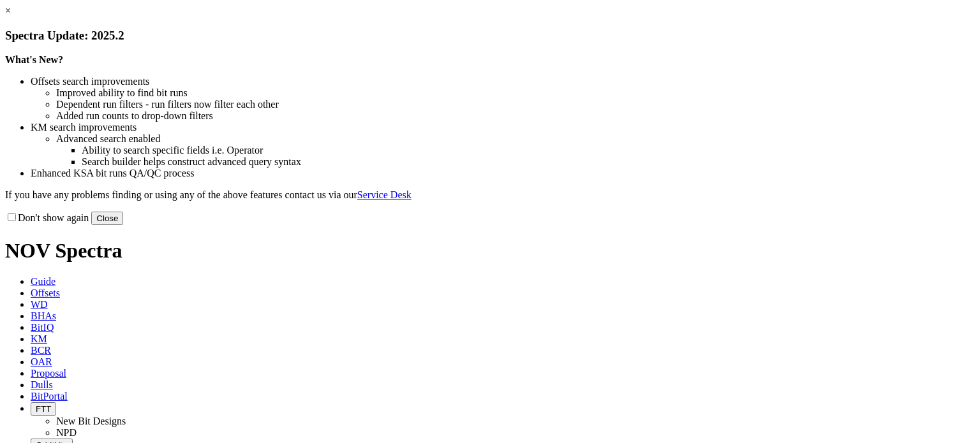  What do you see at coordinates (503, 82) in the screenshot?
I see `li: Offsets search improvements` at bounding box center [503, 82].